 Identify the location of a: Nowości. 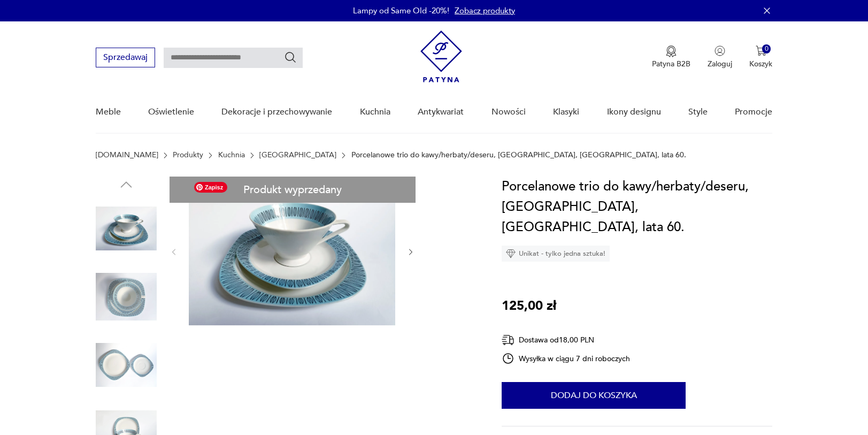
(509, 112).